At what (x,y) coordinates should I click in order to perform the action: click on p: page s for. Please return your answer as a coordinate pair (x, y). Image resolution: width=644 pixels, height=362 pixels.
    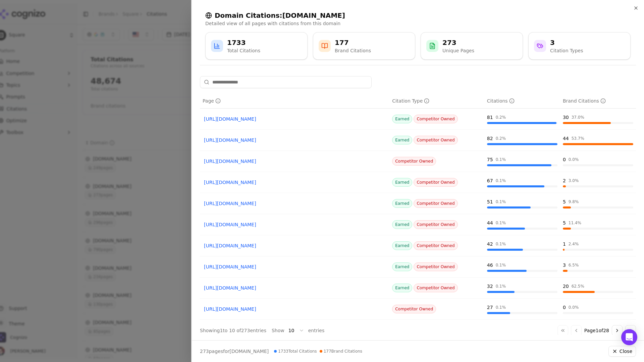
    Looking at the image, I should click on (234, 351).